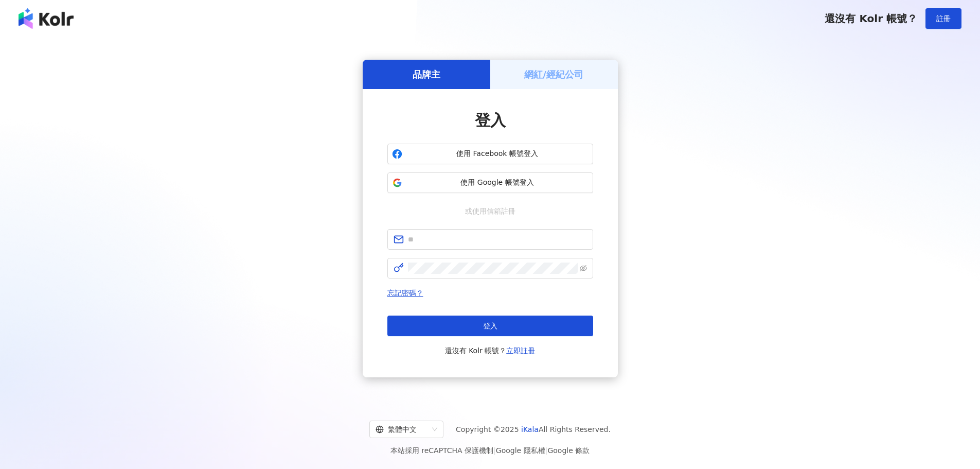 This screenshot has height=469, width=980. I want to click on span: Copyright © 2025 All Rights Reserved., so click(533, 429).